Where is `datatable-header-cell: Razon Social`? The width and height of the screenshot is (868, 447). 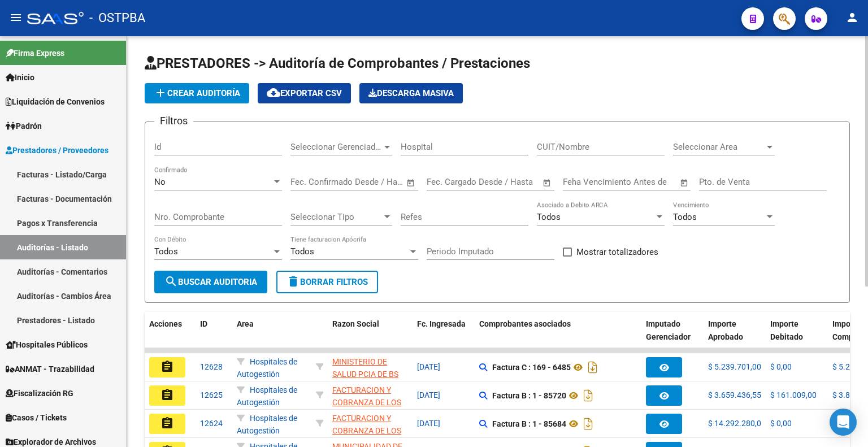
datatable-header-cell: Razon Social is located at coordinates (370, 337).